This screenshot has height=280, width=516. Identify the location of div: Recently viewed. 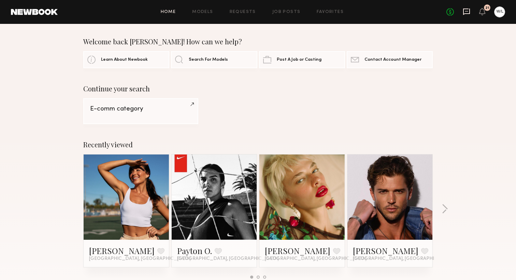
(258, 145).